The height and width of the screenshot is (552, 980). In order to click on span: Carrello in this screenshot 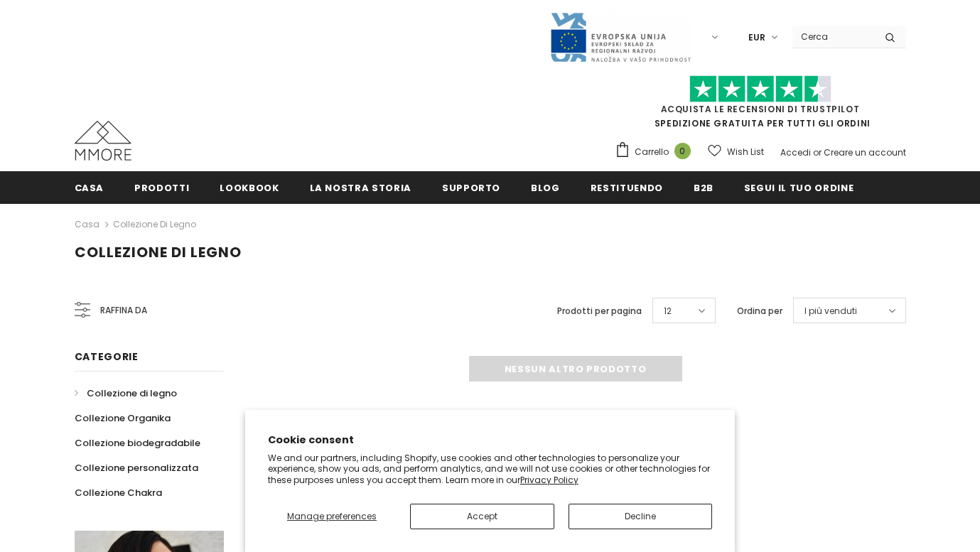, I will do `click(652, 152)`.